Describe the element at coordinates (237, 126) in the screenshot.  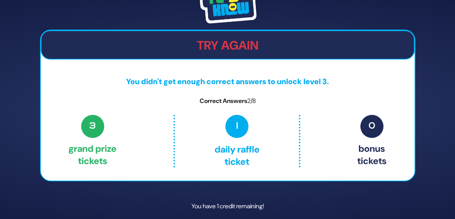
I see `span: 1` at that location.